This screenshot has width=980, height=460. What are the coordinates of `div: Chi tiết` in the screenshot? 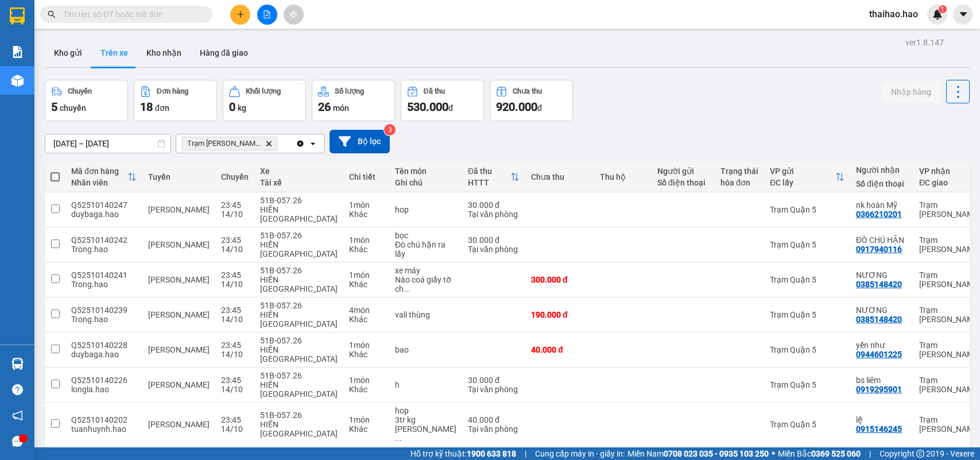 It's located at (366, 177).